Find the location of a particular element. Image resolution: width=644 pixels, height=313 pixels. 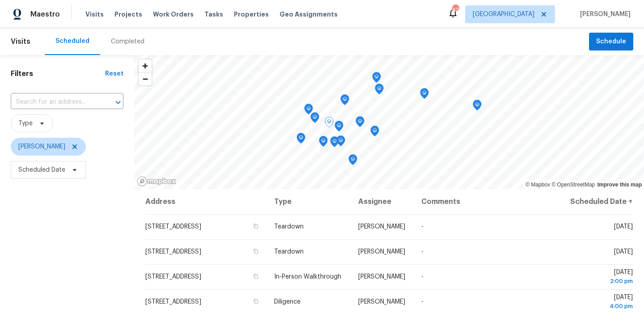

span: Type is located at coordinates (26, 124).